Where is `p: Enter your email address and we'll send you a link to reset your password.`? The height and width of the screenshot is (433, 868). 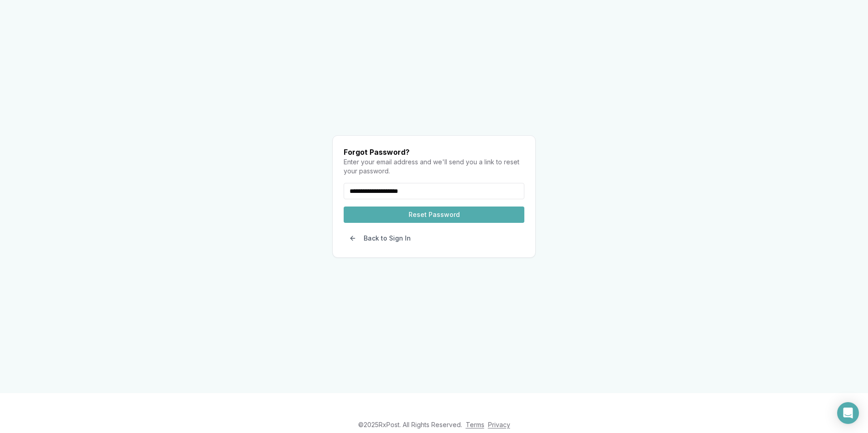 p: Enter your email address and we'll send you a link to reset your password. is located at coordinates (434, 167).